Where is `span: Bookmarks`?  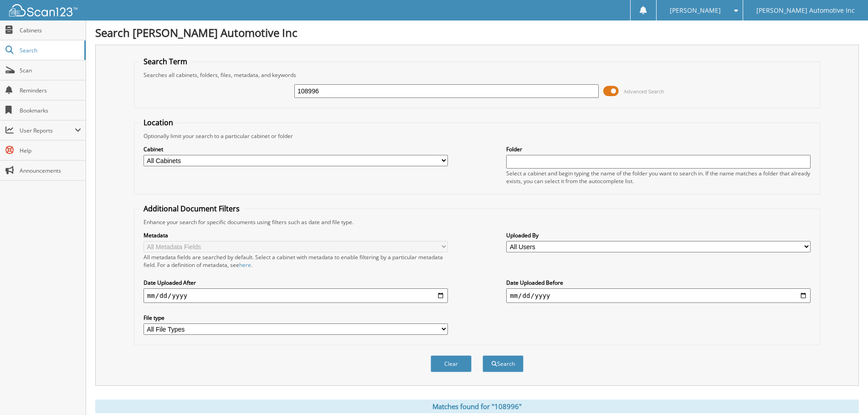 span: Bookmarks is located at coordinates (50, 110).